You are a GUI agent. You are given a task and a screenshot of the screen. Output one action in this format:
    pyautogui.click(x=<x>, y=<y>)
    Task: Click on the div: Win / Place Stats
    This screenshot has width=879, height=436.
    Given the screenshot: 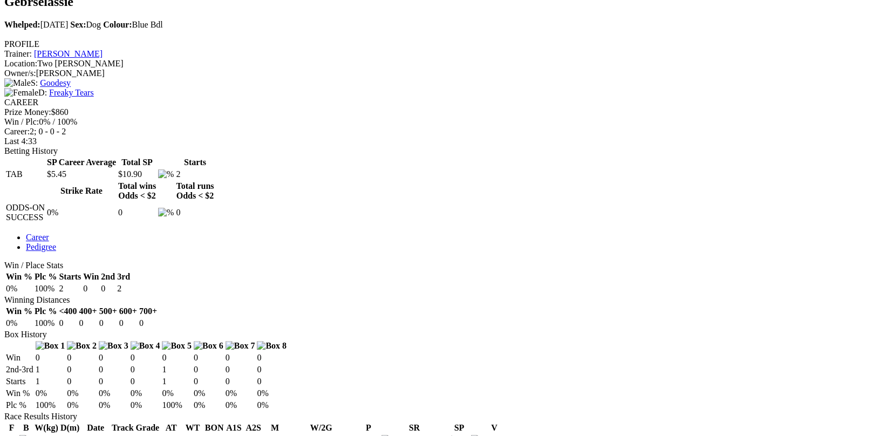 What is the action you would take?
    pyautogui.click(x=435, y=265)
    